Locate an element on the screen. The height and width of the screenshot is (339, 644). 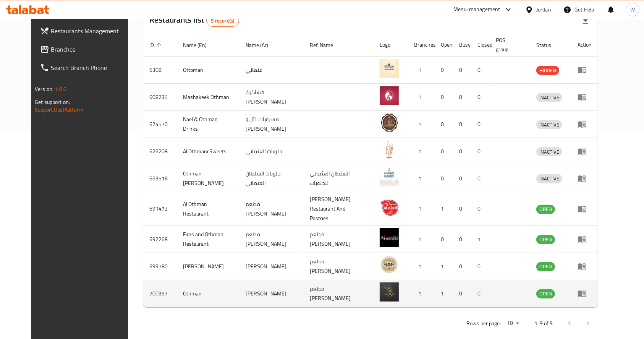
img: Al Othman Restaurant is located at coordinates (389, 207).